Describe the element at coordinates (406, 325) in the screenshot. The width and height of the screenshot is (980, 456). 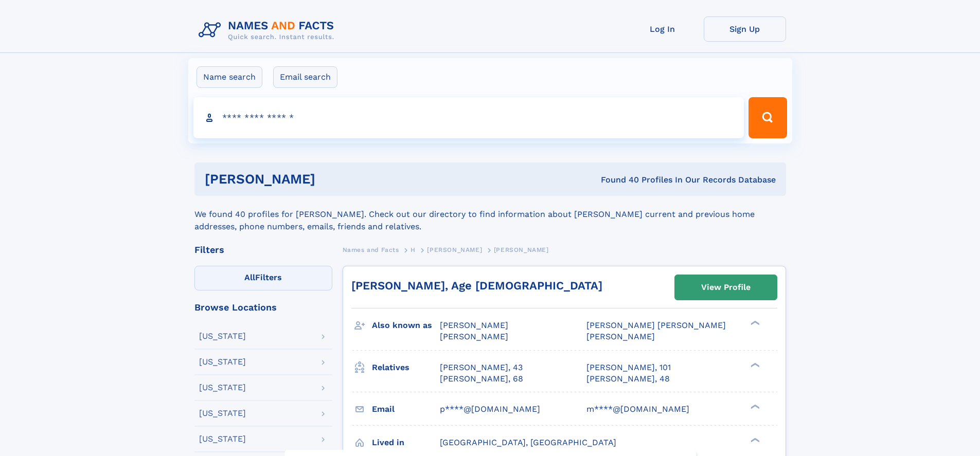
I see `h3: Also known as` at that location.